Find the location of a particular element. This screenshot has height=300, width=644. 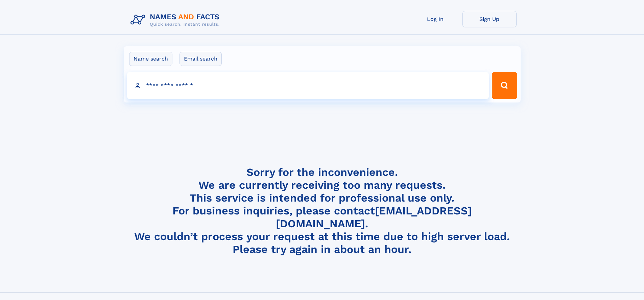

button: Search Button is located at coordinates (505, 86).